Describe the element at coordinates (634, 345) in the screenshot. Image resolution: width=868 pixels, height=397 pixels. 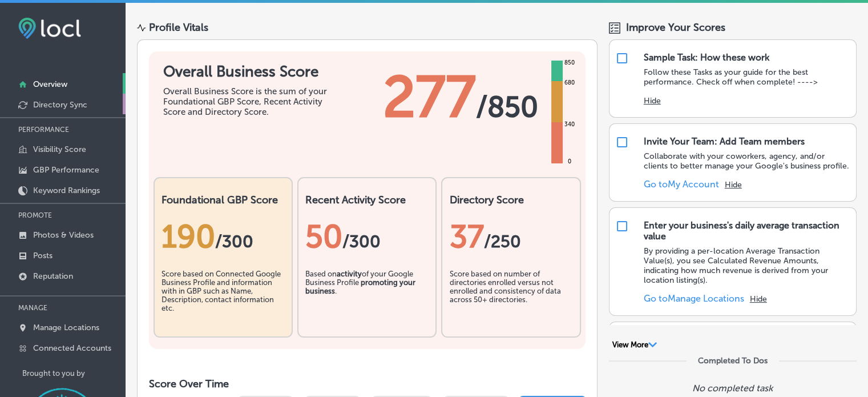
I see `button: View More` at that location.